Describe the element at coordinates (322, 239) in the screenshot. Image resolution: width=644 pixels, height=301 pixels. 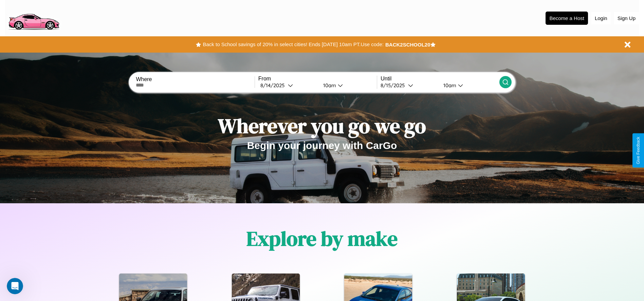
I see `h1: Explore by make` at that location.